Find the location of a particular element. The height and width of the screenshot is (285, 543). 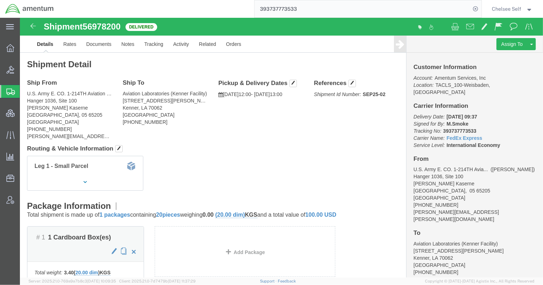

a: Support is located at coordinates (269, 281).